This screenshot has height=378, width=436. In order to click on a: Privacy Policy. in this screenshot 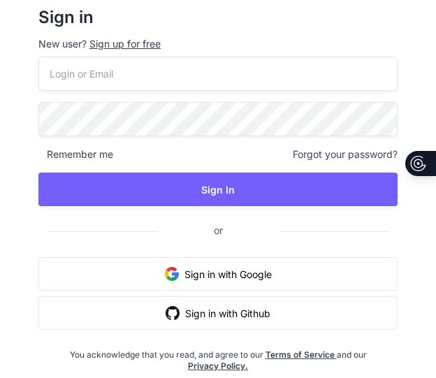, I will do `click(218, 365)`.